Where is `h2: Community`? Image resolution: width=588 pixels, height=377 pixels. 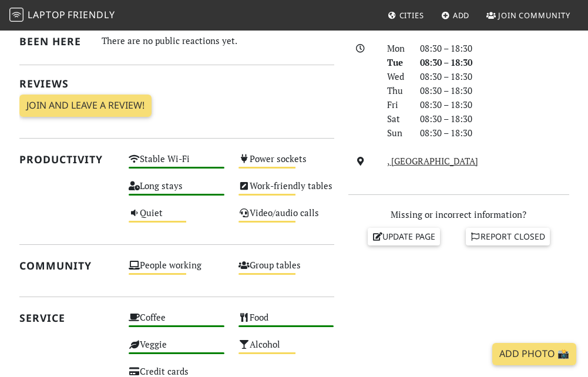 h2: Community is located at coordinates (67, 265).